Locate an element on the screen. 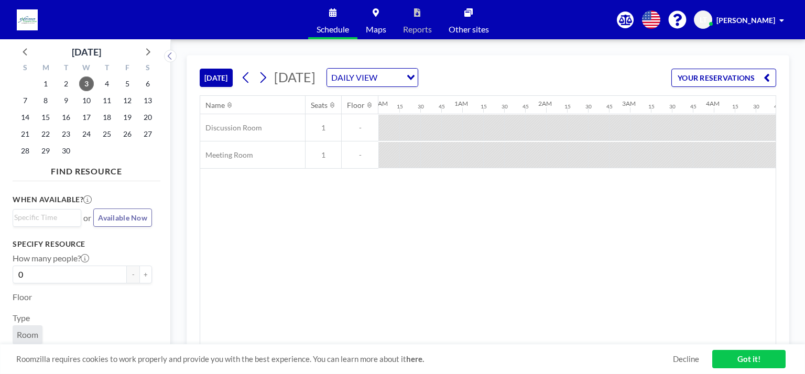 The image size is (805, 374). span: Saturday, September 27, 2025 is located at coordinates (148, 134).